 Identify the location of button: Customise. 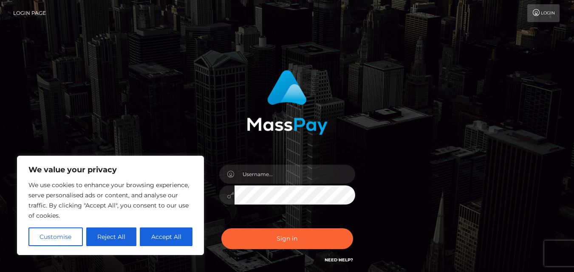
(56, 237).